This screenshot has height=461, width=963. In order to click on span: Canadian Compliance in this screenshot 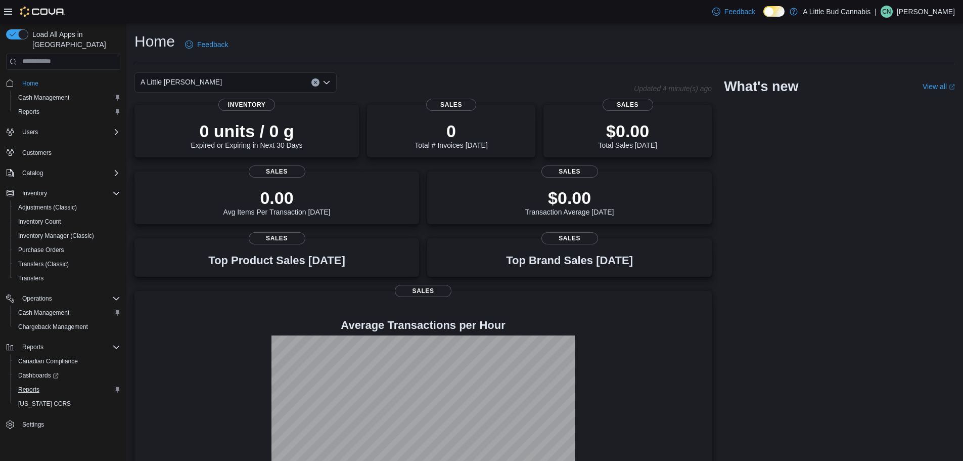, I will do `click(67, 361)`.